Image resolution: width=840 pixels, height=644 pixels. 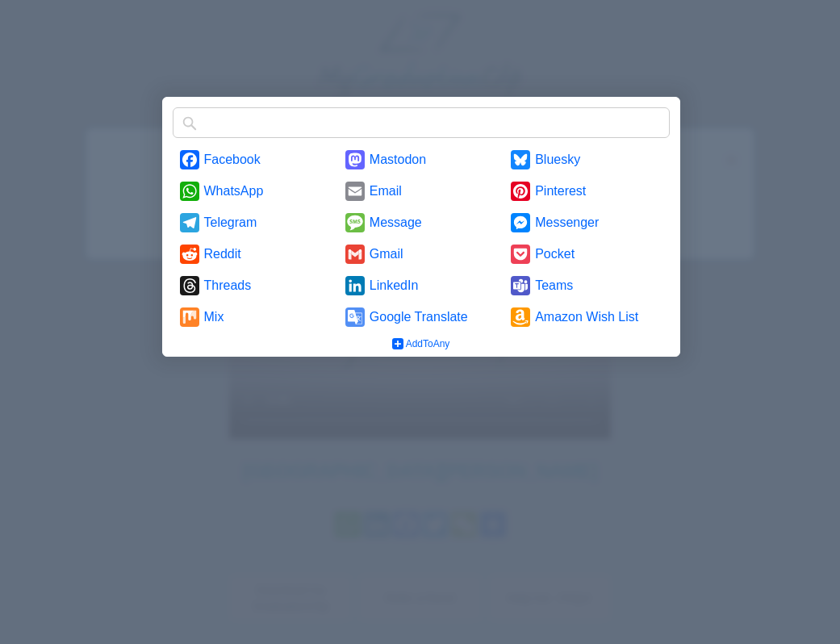 What do you see at coordinates (420, 223) in the screenshot?
I see `a: Message` at bounding box center [420, 223].